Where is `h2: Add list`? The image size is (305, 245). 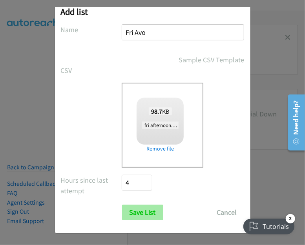
h2: Add list is located at coordinates (153, 12).